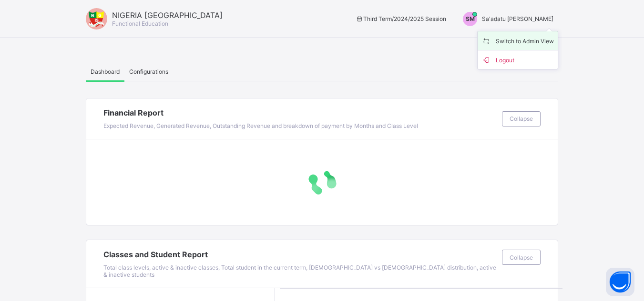  Describe the element at coordinates (261, 126) in the screenshot. I see `span: Expected Revenue, Generated Revenue, Outstanding Revenue and breakdown of payment by Months and C...` at that location.